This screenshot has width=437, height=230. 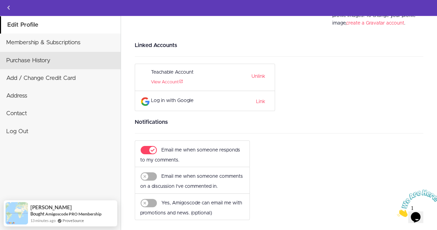 I want to click on div: We use to set your profile images. To change your profile image, ., so click(x=375, y=19).